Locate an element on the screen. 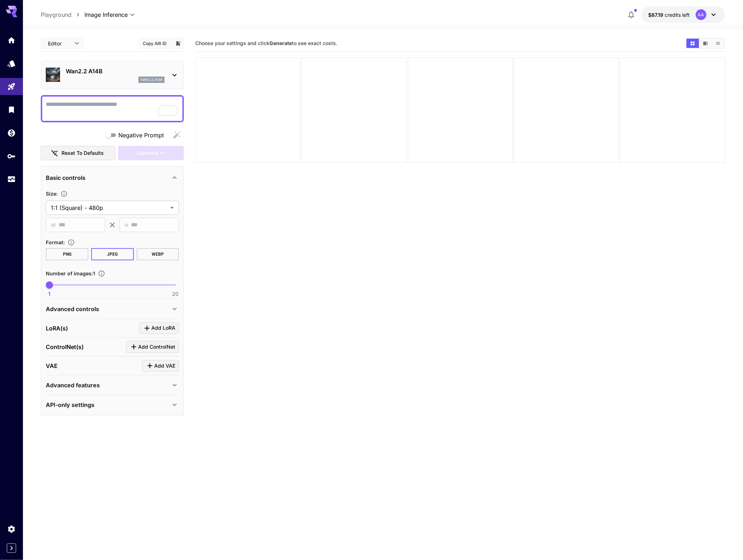 This screenshot has width=743, height=560. p: VAE is located at coordinates (51, 365).